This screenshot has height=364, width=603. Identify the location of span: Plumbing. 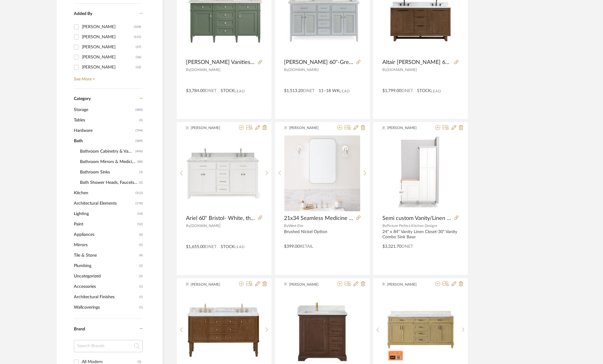
(106, 266).